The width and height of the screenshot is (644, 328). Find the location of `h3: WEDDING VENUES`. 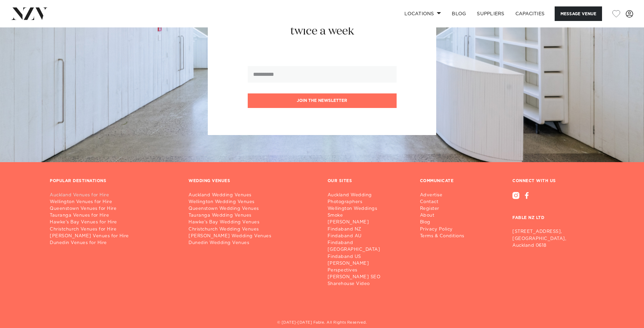

h3: WEDDING VENUES is located at coordinates (209, 181).